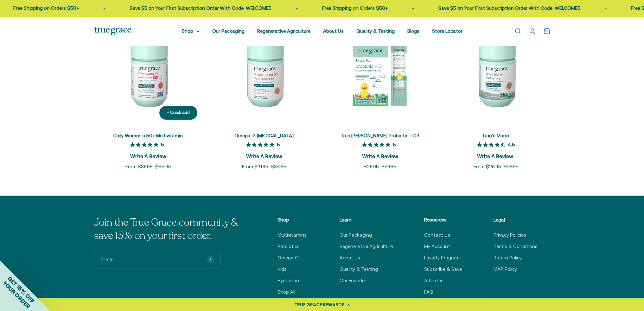 The image size is (644, 311). Describe the element at coordinates (21, 289) in the screenshot. I see `span: GET 15% OFF` at that location.